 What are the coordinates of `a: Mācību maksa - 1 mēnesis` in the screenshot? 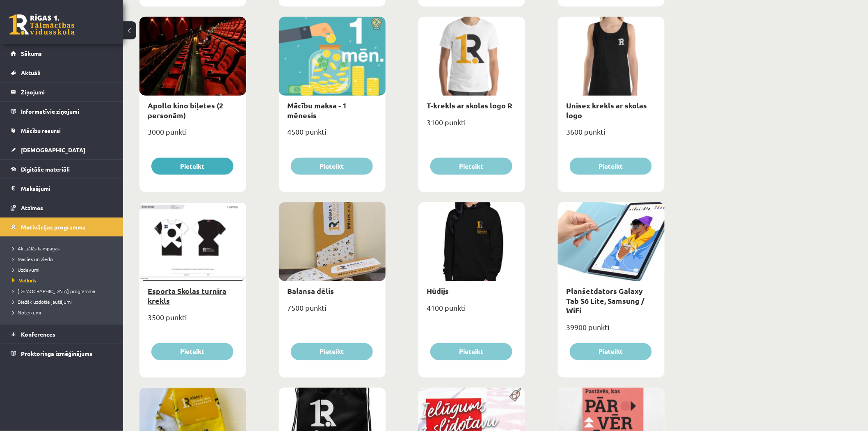 It's located at (317, 110).